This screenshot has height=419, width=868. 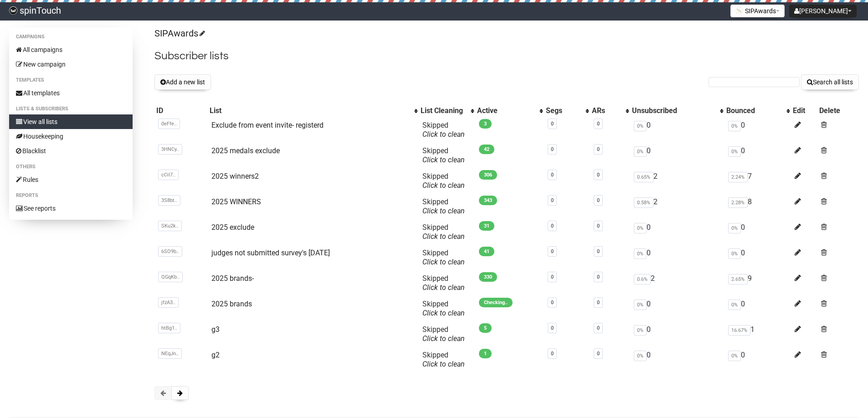 I want to click on span: 0.58%, so click(x=644, y=203).